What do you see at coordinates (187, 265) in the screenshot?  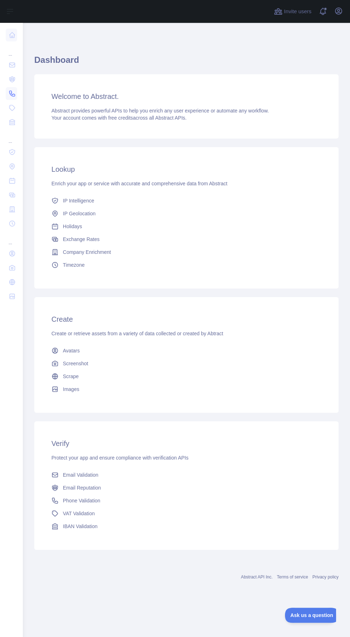 I see `a: Timezone` at bounding box center [187, 265].